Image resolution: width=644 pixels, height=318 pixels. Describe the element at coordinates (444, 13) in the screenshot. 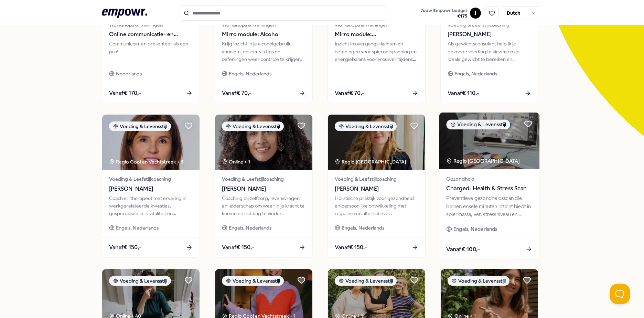

I see `a: Jouw Empowr budget€175` at that location.